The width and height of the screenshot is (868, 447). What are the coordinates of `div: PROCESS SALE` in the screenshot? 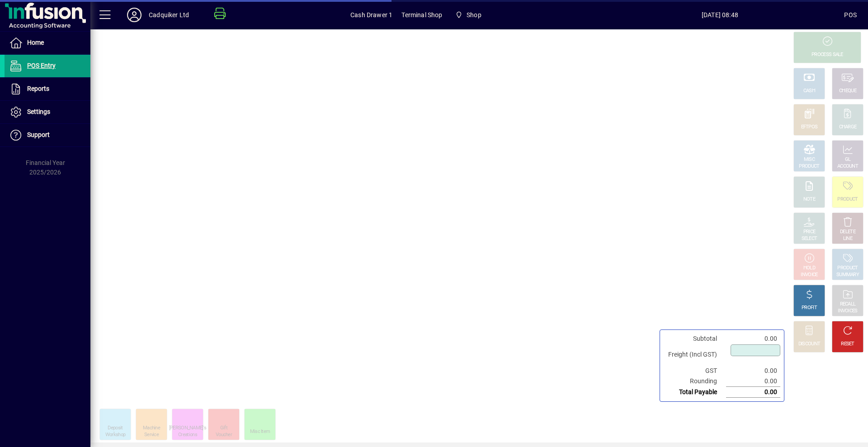 It's located at (827, 55).